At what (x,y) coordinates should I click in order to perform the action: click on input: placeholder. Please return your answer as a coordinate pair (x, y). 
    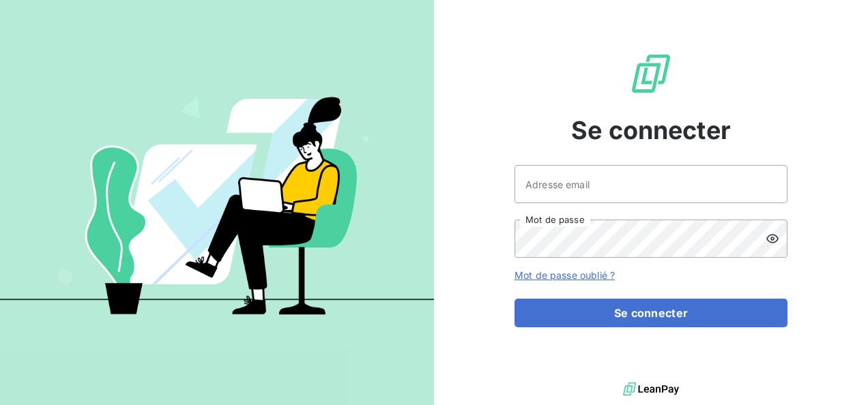
    Looking at the image, I should click on (651, 184).